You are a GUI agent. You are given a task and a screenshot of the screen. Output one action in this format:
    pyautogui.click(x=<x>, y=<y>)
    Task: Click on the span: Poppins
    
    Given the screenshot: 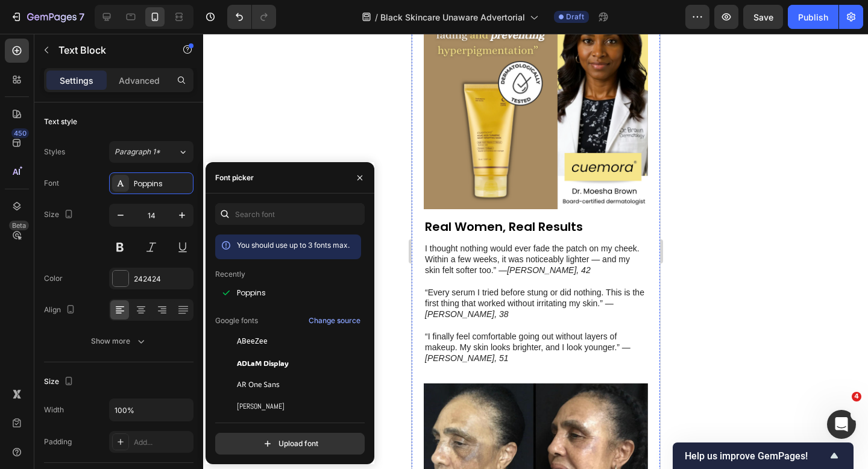 What is the action you would take?
    pyautogui.click(x=252, y=293)
    